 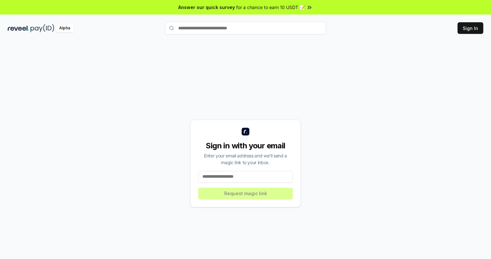 I want to click on button: Sign In, so click(x=471, y=28).